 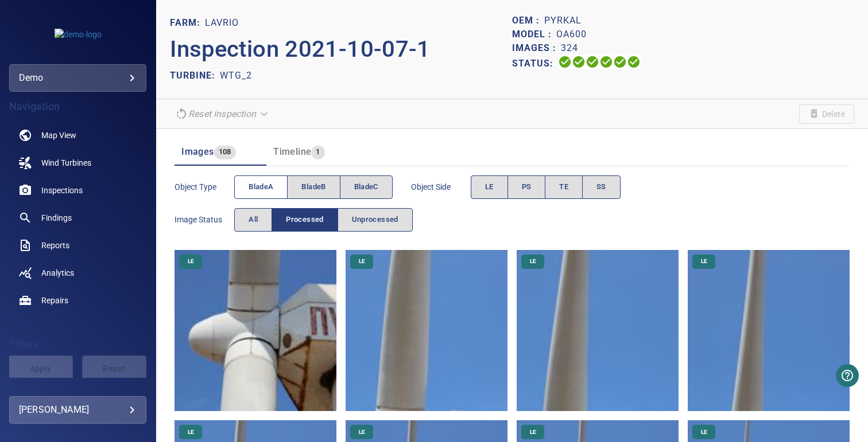 I want to click on p: Model :, so click(x=534, y=35).